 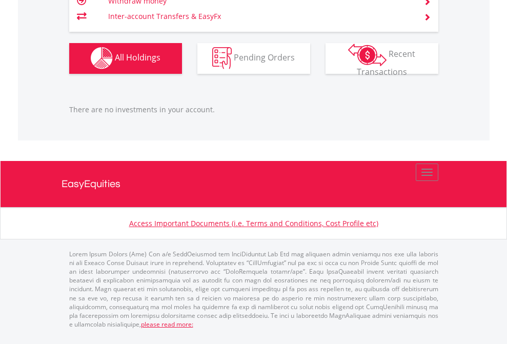 I want to click on button: All Holdings, so click(x=126, y=58).